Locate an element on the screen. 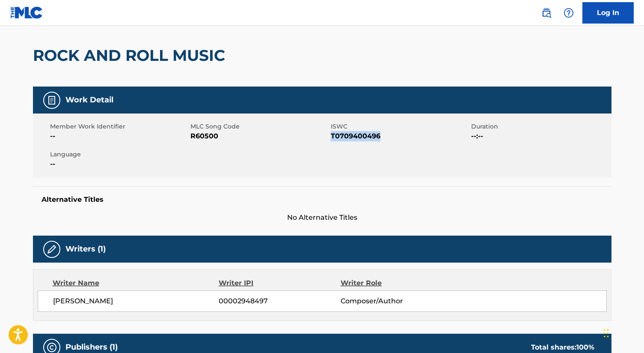 This screenshot has height=353, width=644. span: 100 % is located at coordinates (586, 347).